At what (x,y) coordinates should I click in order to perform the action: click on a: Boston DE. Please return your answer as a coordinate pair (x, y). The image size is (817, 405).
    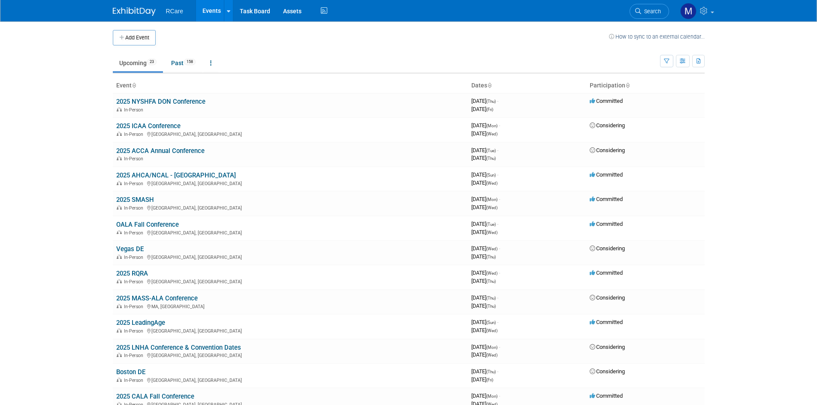
    Looking at the image, I should click on (131, 372).